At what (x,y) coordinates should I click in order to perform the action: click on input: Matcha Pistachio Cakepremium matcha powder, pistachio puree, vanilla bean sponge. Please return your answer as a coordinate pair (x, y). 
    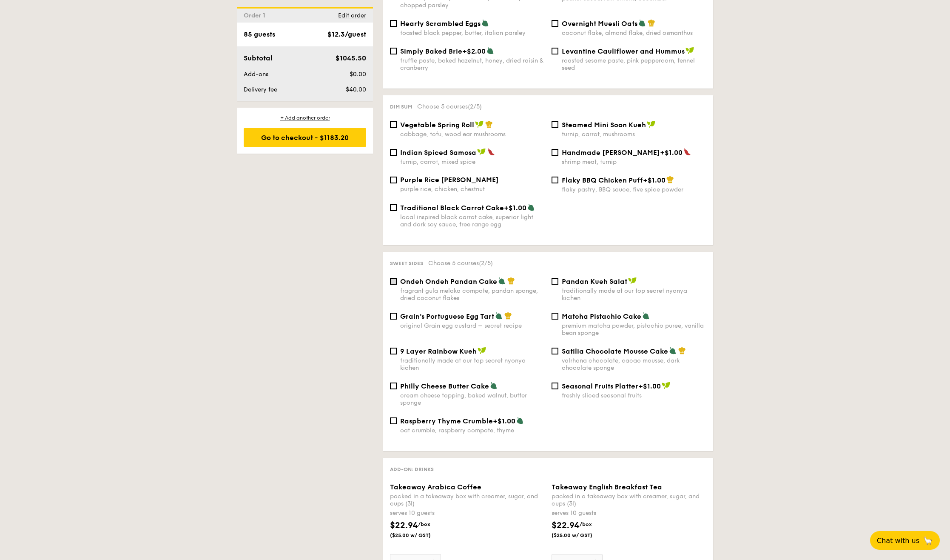
    Looking at the image, I should click on (555, 316).